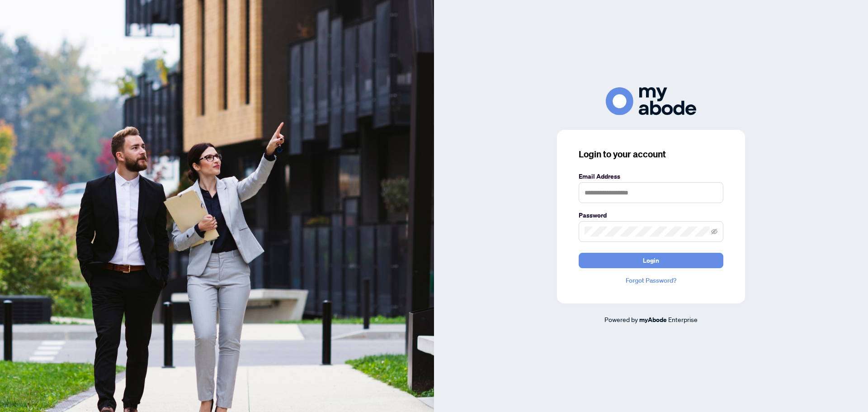 The width and height of the screenshot is (868, 412). I want to click on span: Login, so click(651, 260).